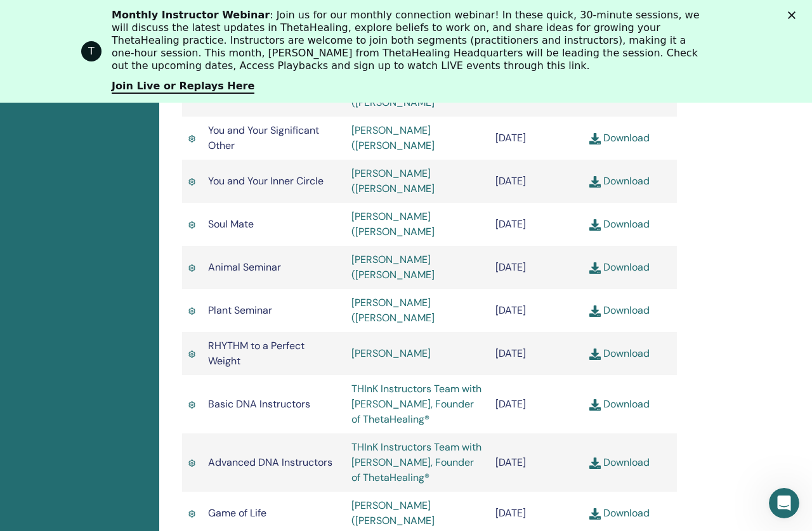 This screenshot has height=531, width=812. Describe the element at coordinates (266, 181) in the screenshot. I see `span: You and Your Inner Circle` at that location.